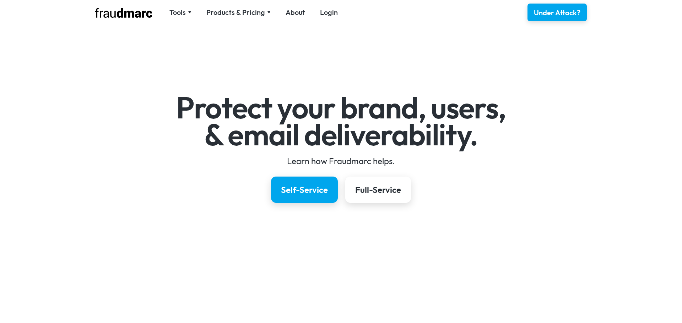 Image resolution: width=682 pixels, height=323 pixels. Describe the element at coordinates (329, 12) in the screenshot. I see `a: Login` at that location.